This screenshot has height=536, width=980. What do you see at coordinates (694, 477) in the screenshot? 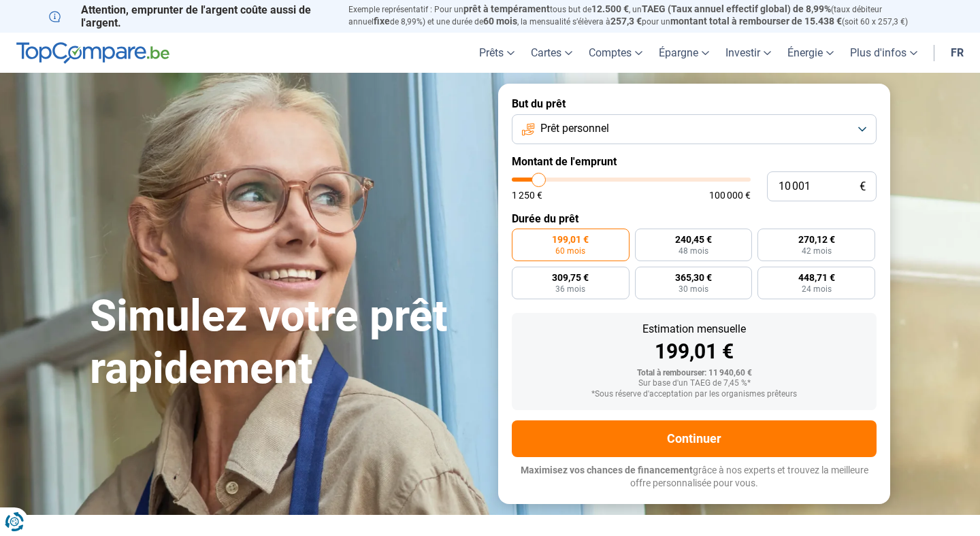
I see `p: grâce à nos experts et trouvez la meilleure offre personnalisée pour vous.` at bounding box center [694, 477].